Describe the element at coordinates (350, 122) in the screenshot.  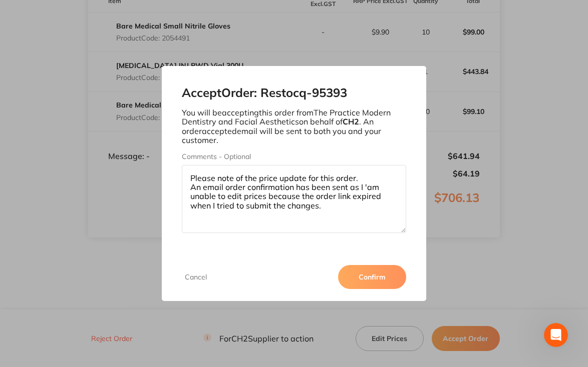
I see `b: CH2` at that location.